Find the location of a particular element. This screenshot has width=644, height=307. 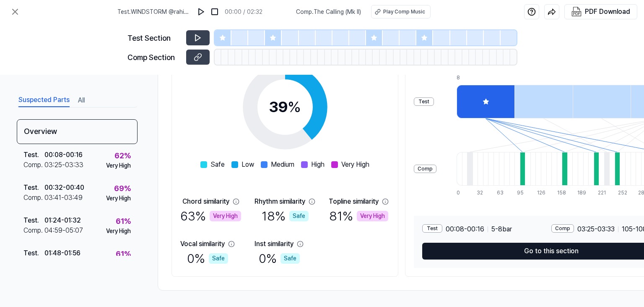

div: 95 is located at coordinates (519, 193).